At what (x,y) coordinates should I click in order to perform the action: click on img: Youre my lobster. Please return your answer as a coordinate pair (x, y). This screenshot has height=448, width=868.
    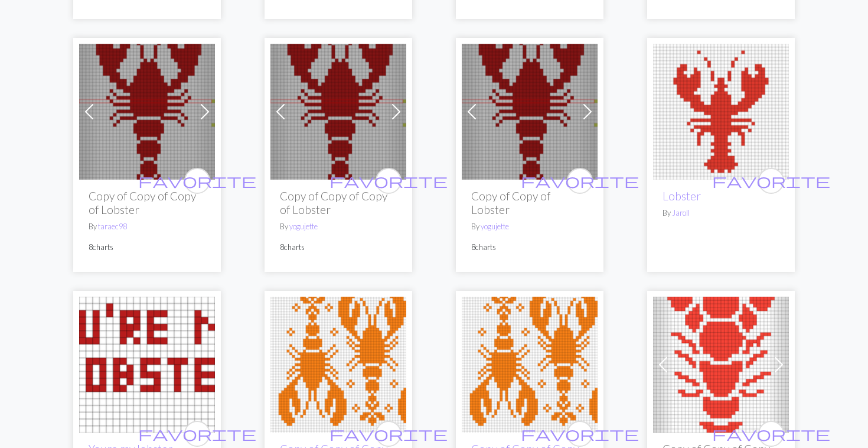
    Looking at the image, I should click on (147, 365).